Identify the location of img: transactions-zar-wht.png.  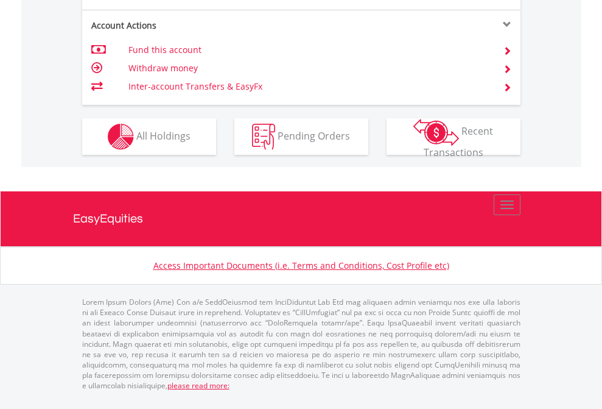
(436, 132).